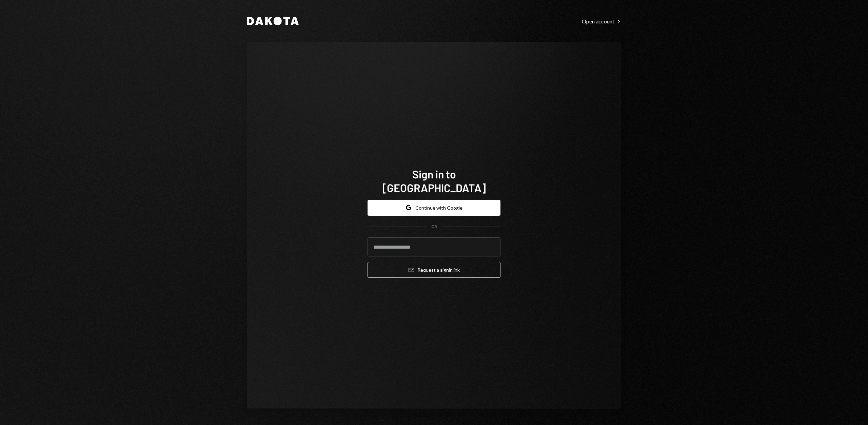  I want to click on a: Open account, so click(602, 21).